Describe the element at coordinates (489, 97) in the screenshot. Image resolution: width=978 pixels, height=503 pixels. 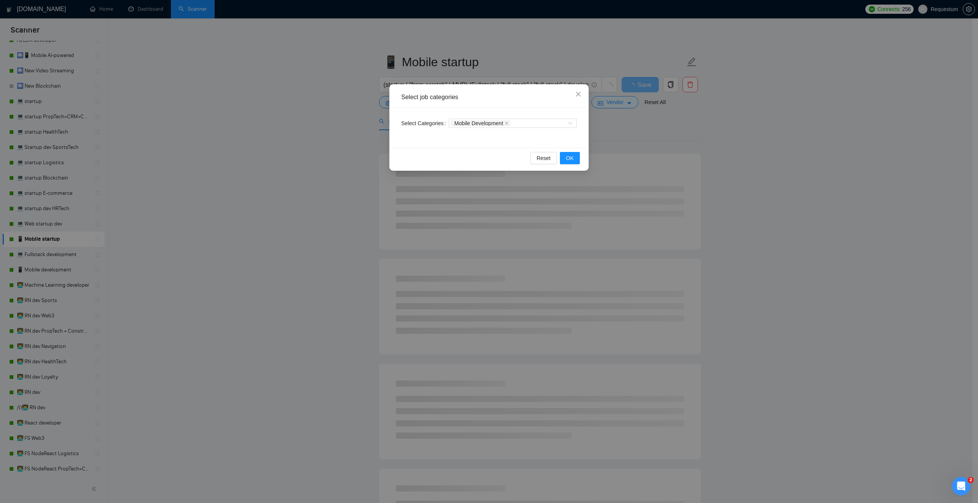
I see `div: Select job categories` at that location.